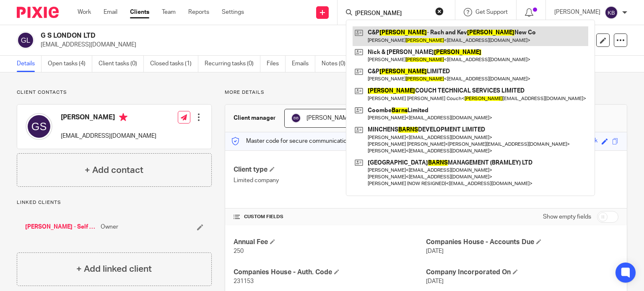  What do you see at coordinates (522, 272) in the screenshot?
I see `h4: Company Incorporated On` at bounding box center [522, 272].